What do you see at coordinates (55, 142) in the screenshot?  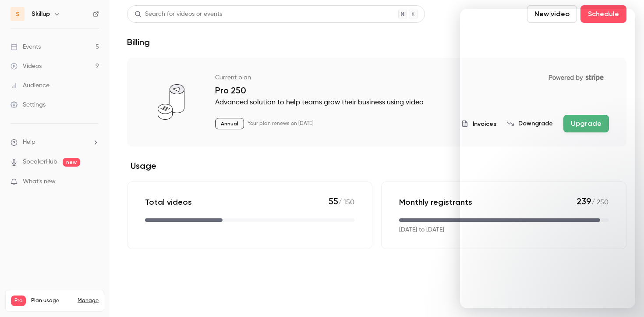 I see `li: help-dropdown-opener` at bounding box center [55, 142].